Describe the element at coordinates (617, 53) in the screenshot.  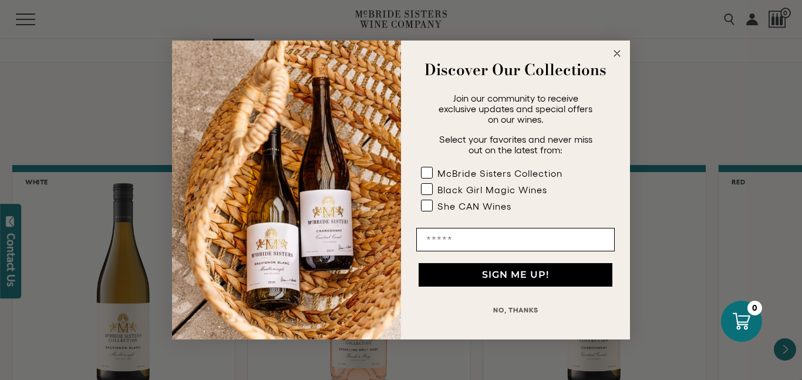
I see `button: Close dialog` at that location.